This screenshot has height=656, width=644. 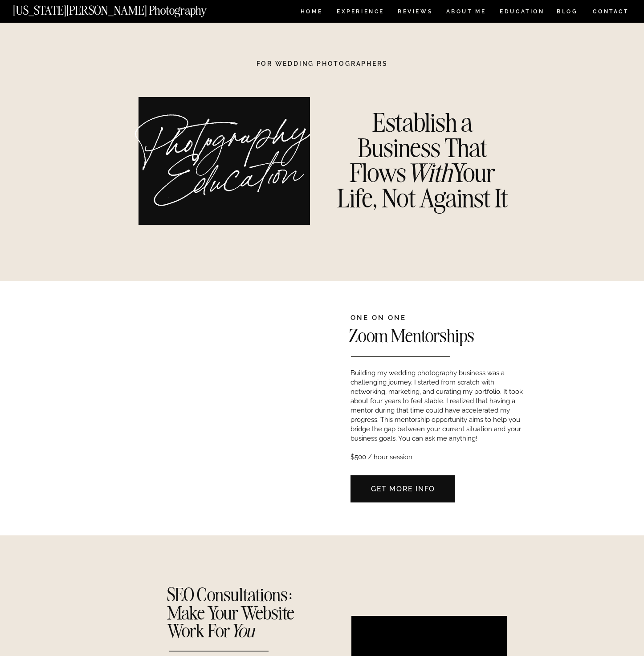 What do you see at coordinates (466, 338) in the screenshot?
I see `h2: Zoom Mentorships` at bounding box center [466, 338].